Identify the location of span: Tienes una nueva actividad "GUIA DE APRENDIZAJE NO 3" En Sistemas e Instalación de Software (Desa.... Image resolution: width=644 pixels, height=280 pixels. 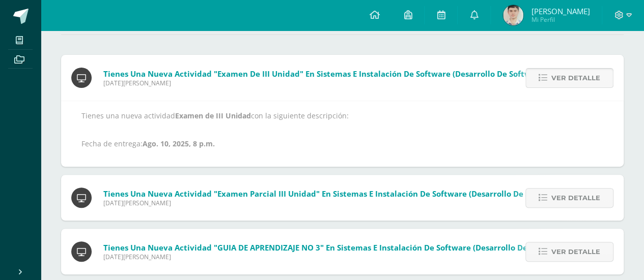
(335, 248).